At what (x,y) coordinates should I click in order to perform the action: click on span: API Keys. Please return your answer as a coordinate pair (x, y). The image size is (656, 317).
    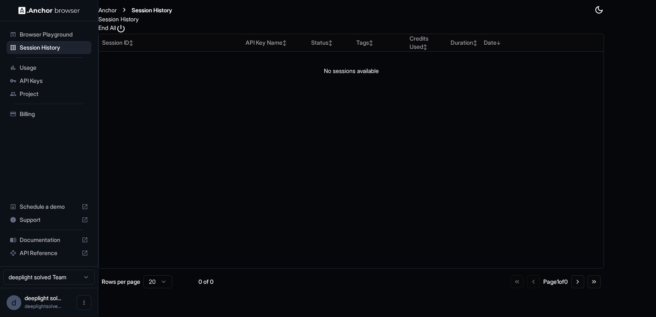
    Looking at the image, I should click on (54, 81).